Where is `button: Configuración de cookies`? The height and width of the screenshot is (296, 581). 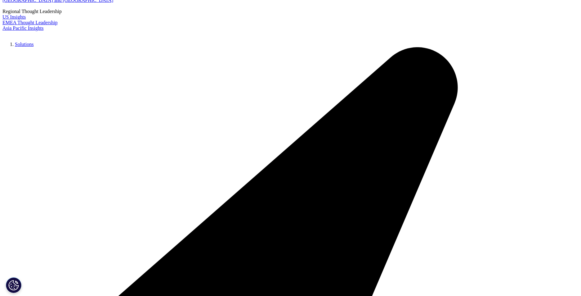
button: Configuración de cookies is located at coordinates (14, 285).